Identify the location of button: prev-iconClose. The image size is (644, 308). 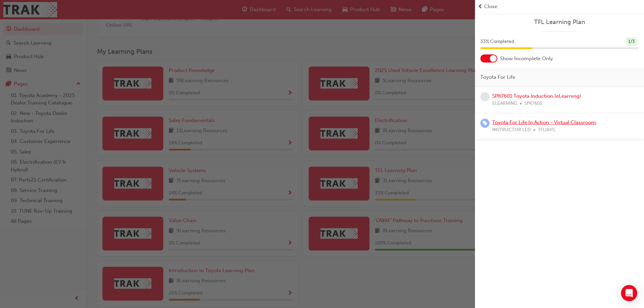
(559, 6).